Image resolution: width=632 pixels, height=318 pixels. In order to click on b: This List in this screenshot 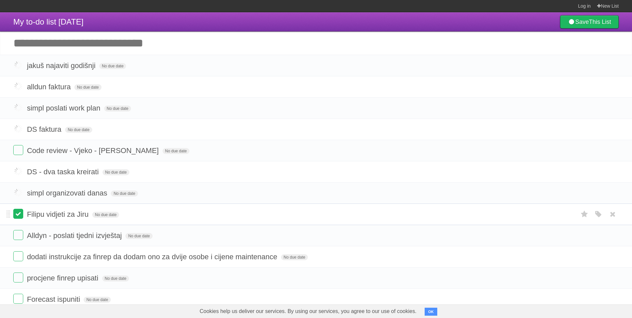, I will do `click(599, 22)`.